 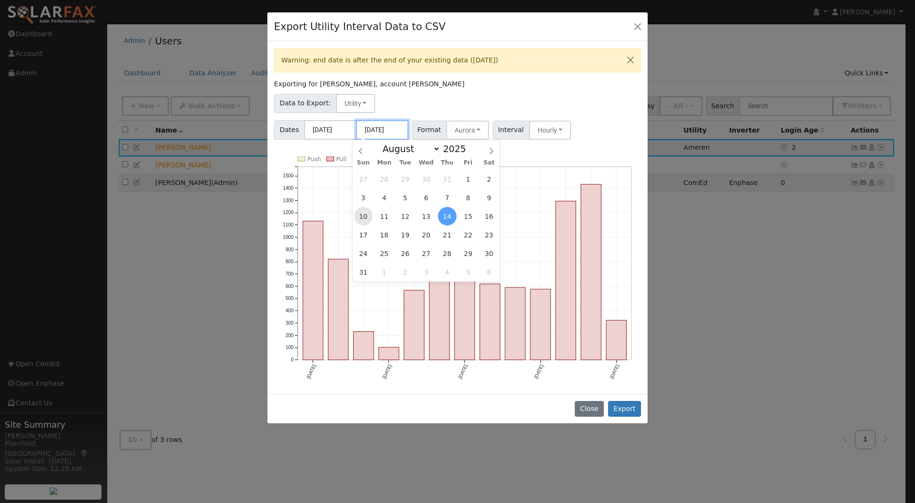 I want to click on span: Fri, so click(x=468, y=162).